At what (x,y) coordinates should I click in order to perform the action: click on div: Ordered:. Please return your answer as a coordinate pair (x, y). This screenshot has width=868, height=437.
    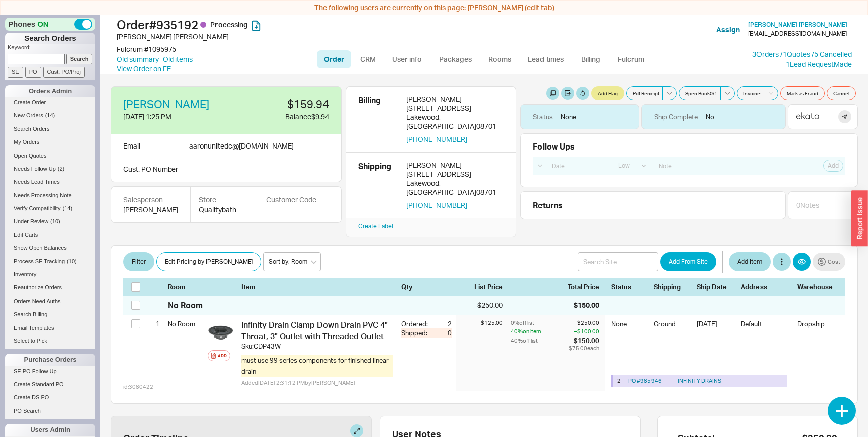
    Looking at the image, I should click on (418, 324).